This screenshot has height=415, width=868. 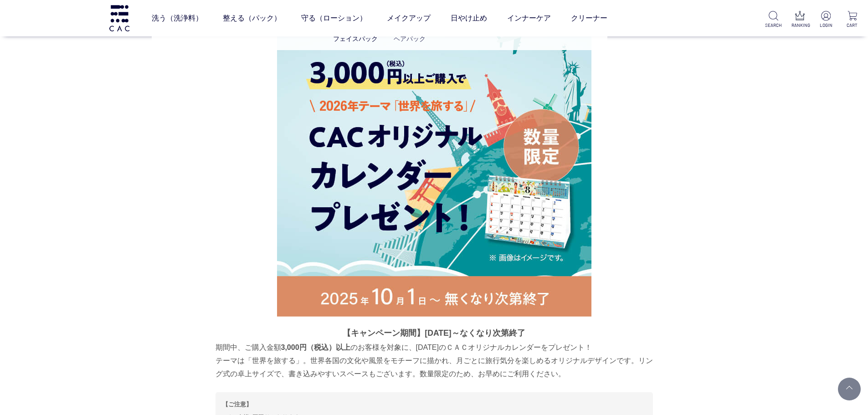 I want to click on p: CART, so click(x=852, y=25).